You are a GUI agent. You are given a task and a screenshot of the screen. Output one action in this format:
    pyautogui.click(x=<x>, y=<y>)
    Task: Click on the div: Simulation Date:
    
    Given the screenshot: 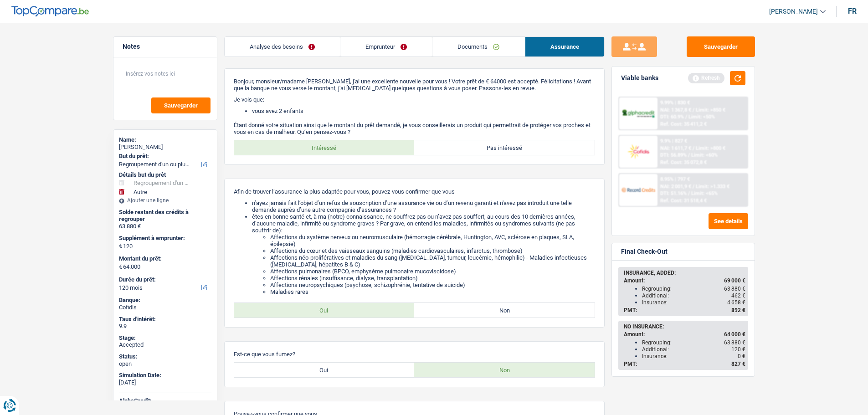 What is the action you would take?
    pyautogui.click(x=165, y=375)
    